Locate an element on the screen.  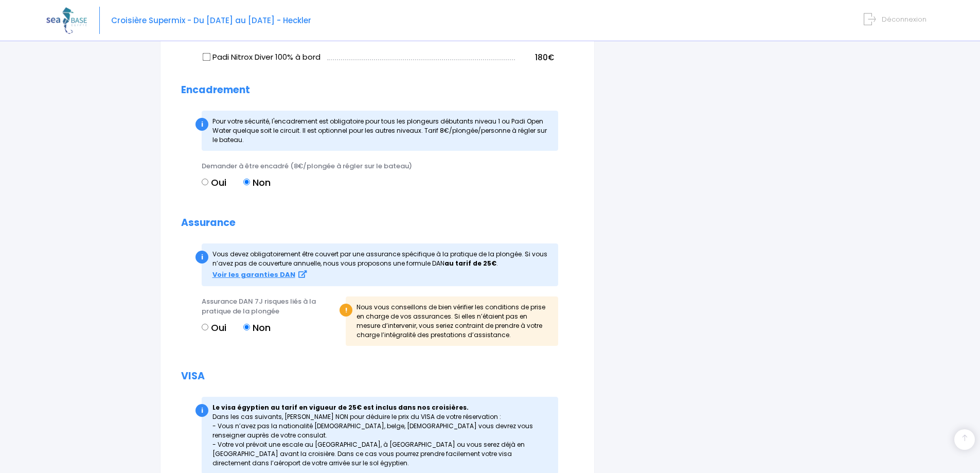
span: Demander à être encadré (8€/plongée à régler sur le bateau) is located at coordinates (306, 166).